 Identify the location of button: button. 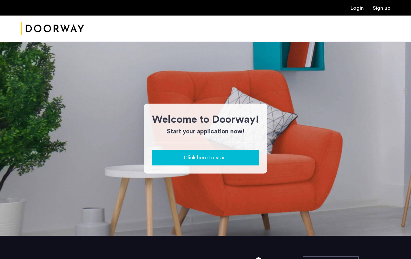
(205, 157).